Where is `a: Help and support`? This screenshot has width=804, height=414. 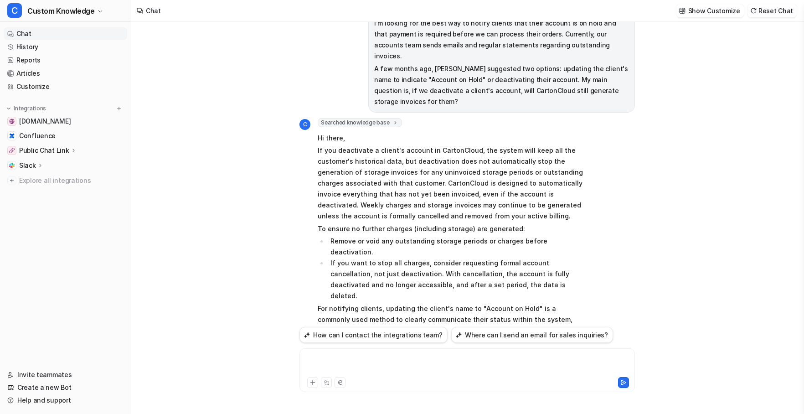 a: Help and support is located at coordinates (65, 400).